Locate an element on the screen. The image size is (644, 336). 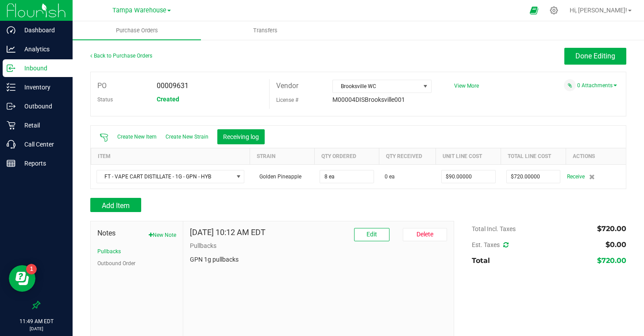
span: Transfers is located at coordinates (265, 31).